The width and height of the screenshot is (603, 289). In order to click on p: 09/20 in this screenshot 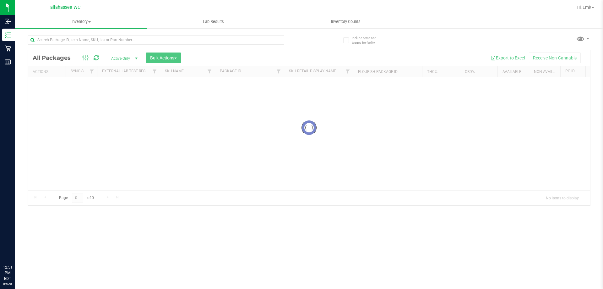, I will do `click(8, 283)`.